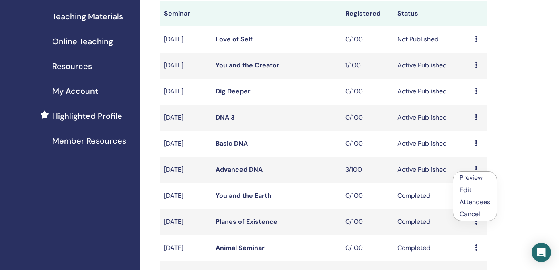 The height and width of the screenshot is (270, 559). I want to click on a: Attendees, so click(475, 202).